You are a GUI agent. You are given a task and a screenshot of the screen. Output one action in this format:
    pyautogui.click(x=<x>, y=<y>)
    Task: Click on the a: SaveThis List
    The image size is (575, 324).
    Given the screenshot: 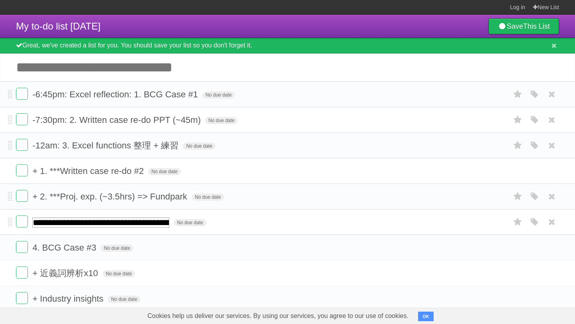 What is the action you would take?
    pyautogui.click(x=523, y=26)
    